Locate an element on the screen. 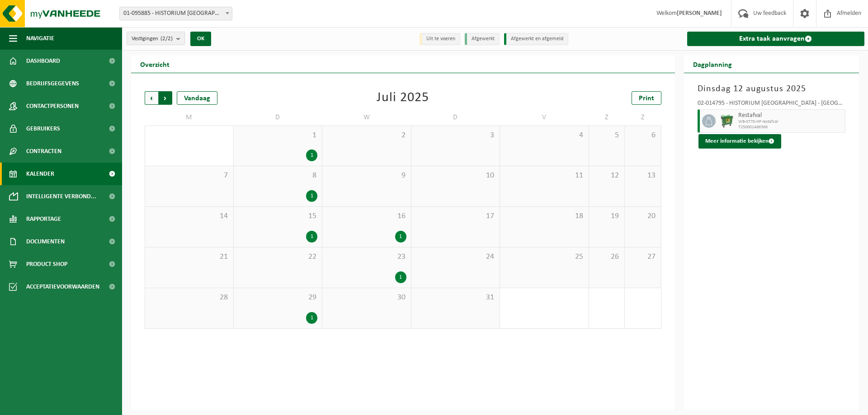 The height and width of the screenshot is (415, 868). span: 23 is located at coordinates (366, 258).